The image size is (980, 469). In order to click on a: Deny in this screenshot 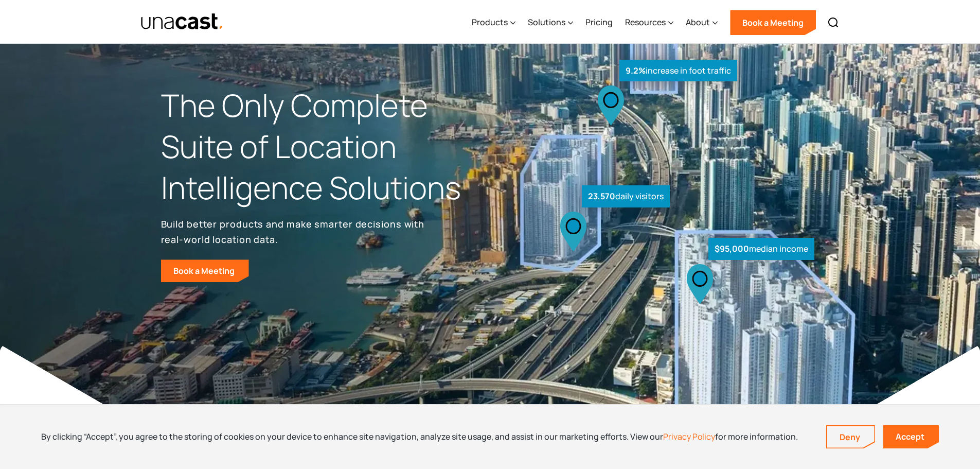, I will do `click(851, 436)`.